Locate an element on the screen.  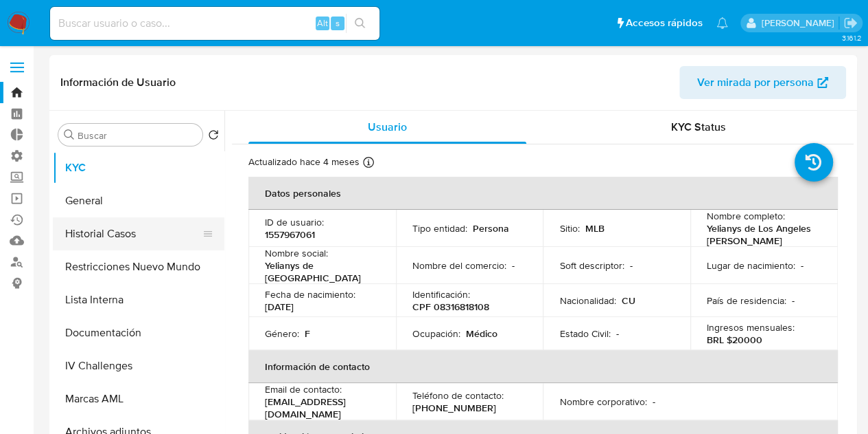
input: Buscar is located at coordinates (137, 136).